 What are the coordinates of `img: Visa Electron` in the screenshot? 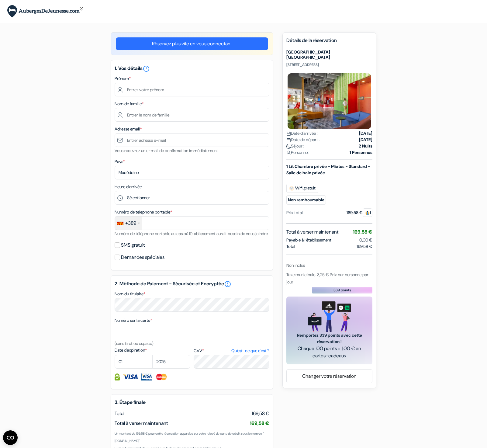 It's located at (147, 377).